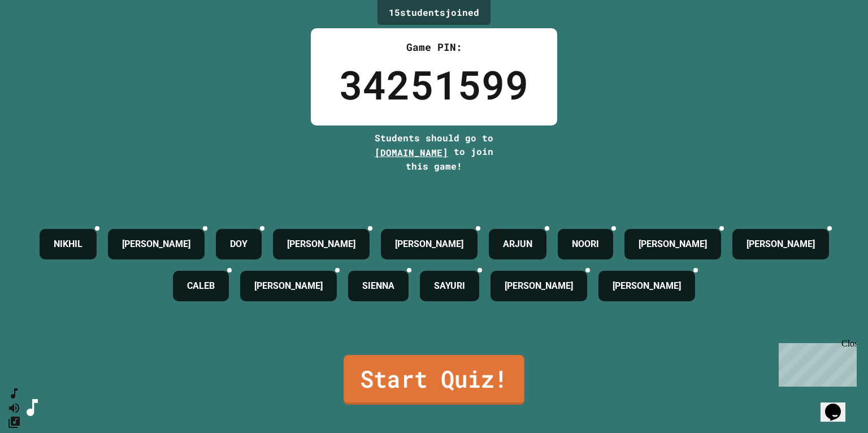  What do you see at coordinates (449, 286) in the screenshot?
I see `h4: SAYURI` at bounding box center [449, 286].